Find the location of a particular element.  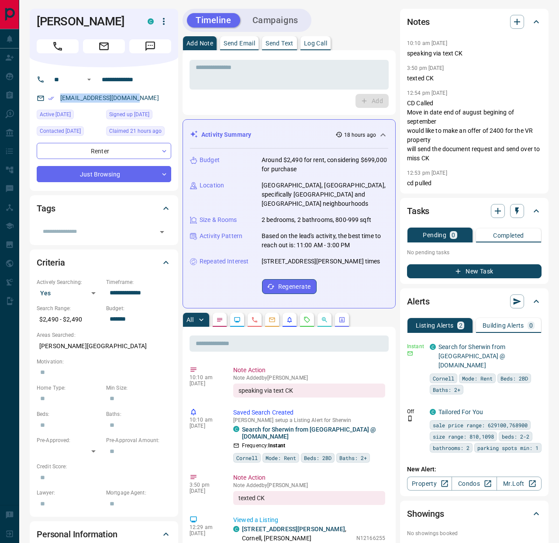

p: Pending is located at coordinates (435, 235).